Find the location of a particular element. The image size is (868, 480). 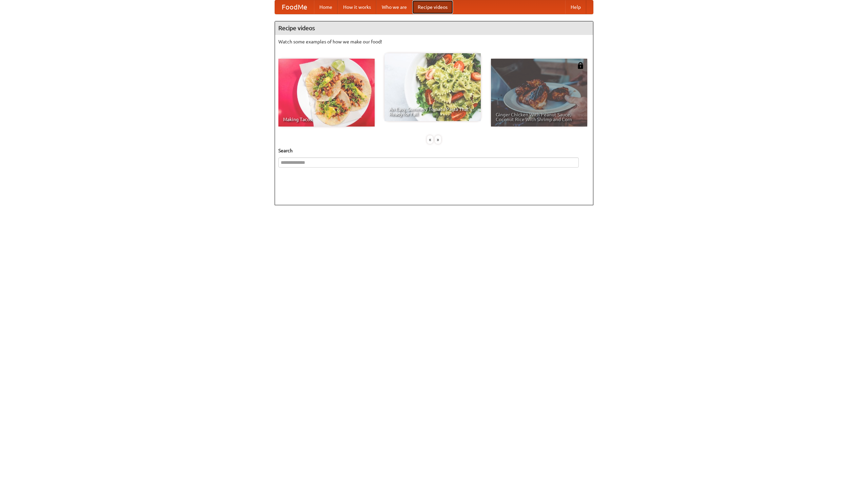

a: Who we are is located at coordinates (394, 7).